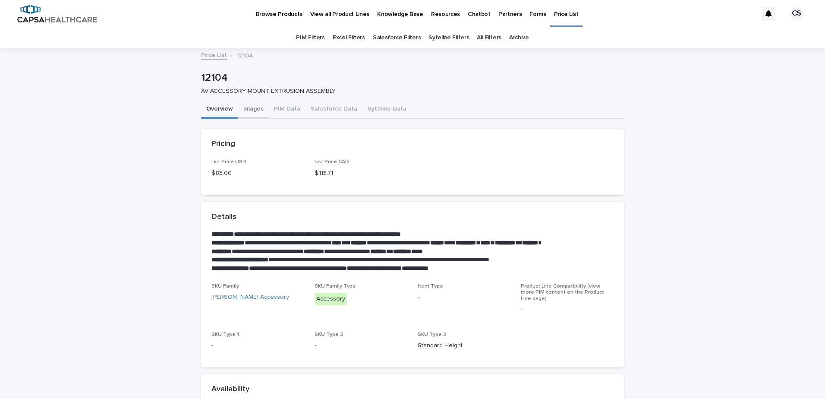 The height and width of the screenshot is (399, 825). I want to click on span: Item Type, so click(430, 286).